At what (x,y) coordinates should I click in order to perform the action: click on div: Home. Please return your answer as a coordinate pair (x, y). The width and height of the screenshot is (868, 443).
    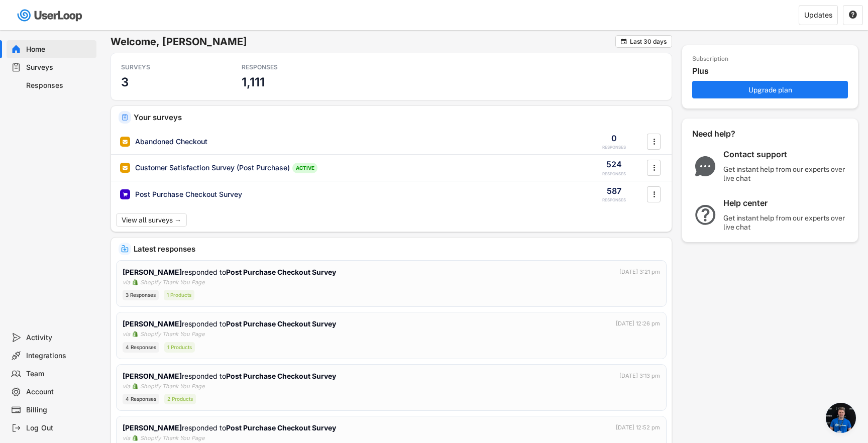
    Looking at the image, I should click on (59, 49).